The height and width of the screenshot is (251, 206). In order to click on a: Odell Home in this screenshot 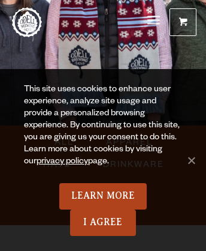, I will do `click(27, 22)`.